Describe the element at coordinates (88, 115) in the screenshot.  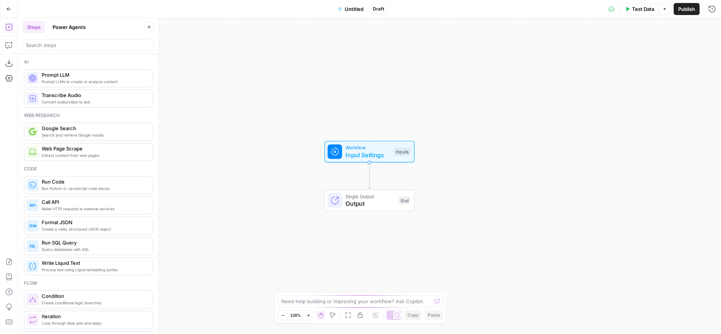
I see `div: Web research` at that location.